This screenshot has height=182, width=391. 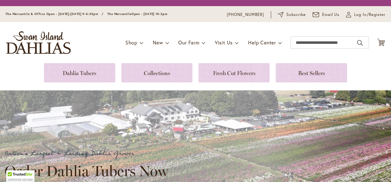 What do you see at coordinates (330, 15) in the screenshot?
I see `span: Email Us` at bounding box center [330, 15].